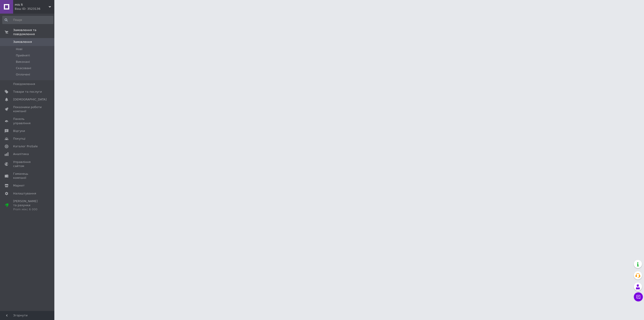  Describe the element at coordinates (27, 92) in the screenshot. I see `span: Товари та послуги` at that location.